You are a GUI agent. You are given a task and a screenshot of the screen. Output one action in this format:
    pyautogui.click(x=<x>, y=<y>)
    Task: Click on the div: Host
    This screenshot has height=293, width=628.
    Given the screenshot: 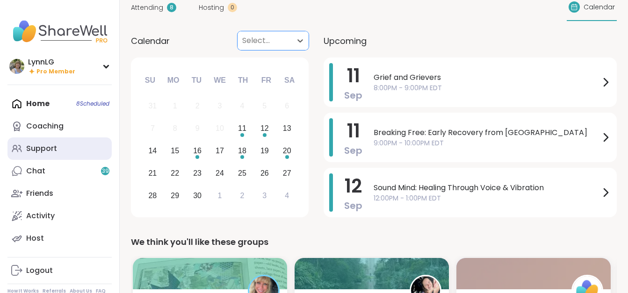 What is the action you would take?
    pyautogui.click(x=35, y=238)
    